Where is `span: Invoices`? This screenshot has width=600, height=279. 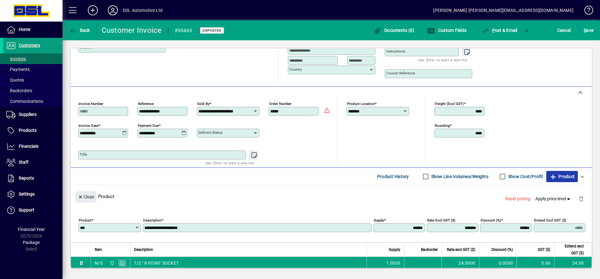 span: Invoices is located at coordinates (16, 59).